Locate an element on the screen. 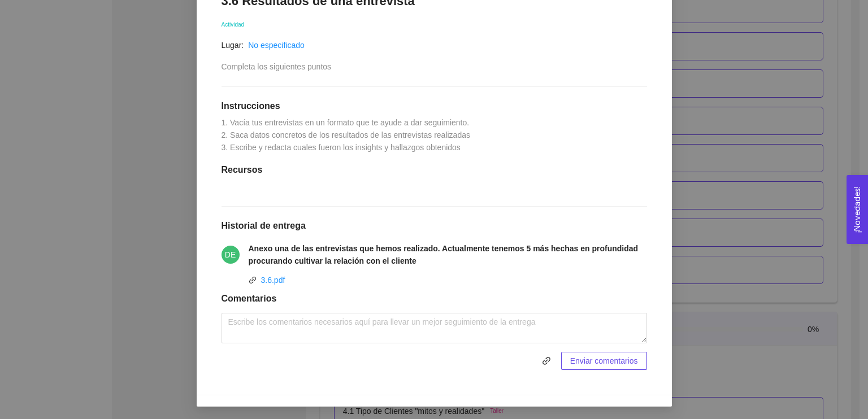 The width and height of the screenshot is (868, 419). span: Enviar comentarios is located at coordinates (604, 361).